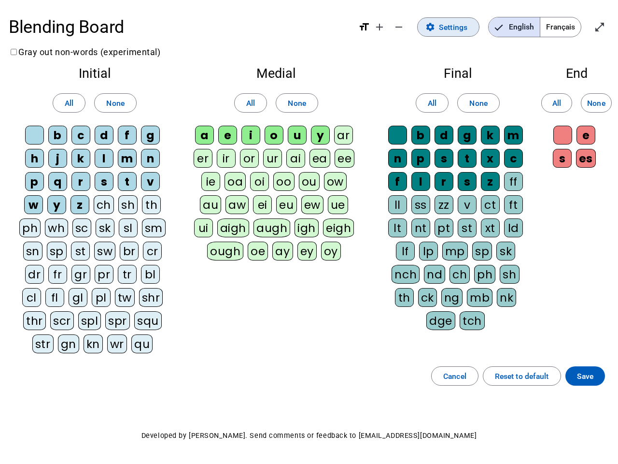 Image resolution: width=618 pixels, height=464 pixels. I want to click on span: Cancel, so click(455, 376).